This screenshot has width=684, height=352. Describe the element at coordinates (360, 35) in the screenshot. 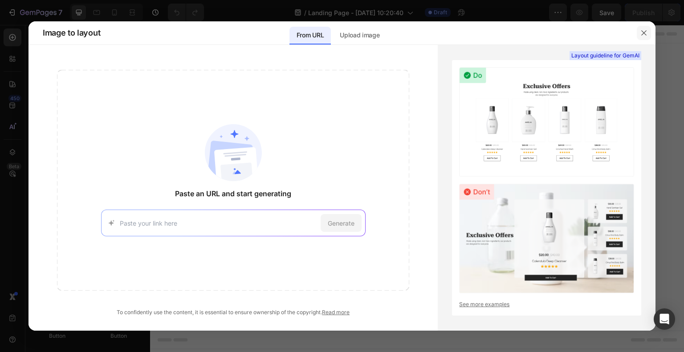

I see `p: Upload image` at that location.